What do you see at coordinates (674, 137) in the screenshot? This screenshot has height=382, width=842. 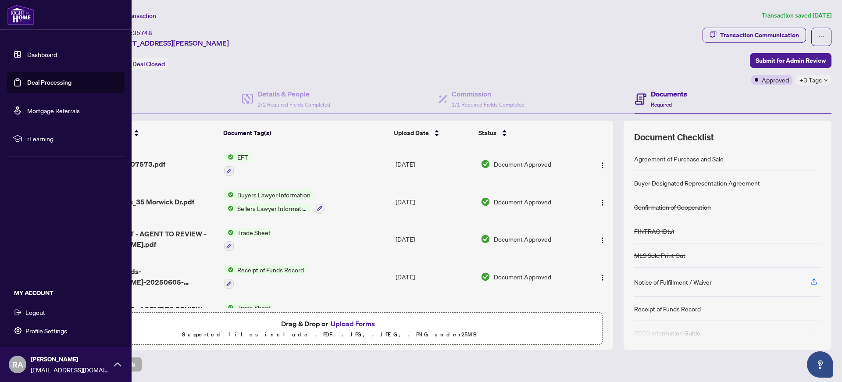 I see `span: Document Checklist` at bounding box center [674, 137].